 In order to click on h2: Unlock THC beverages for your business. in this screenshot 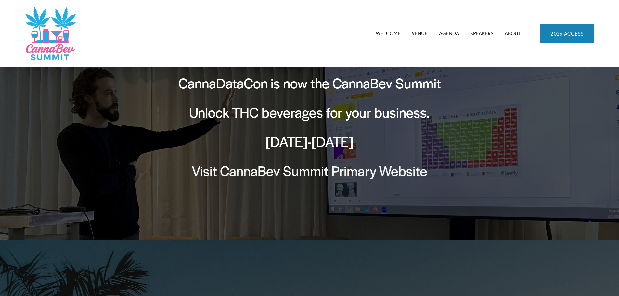, I will do `click(310, 112)`.